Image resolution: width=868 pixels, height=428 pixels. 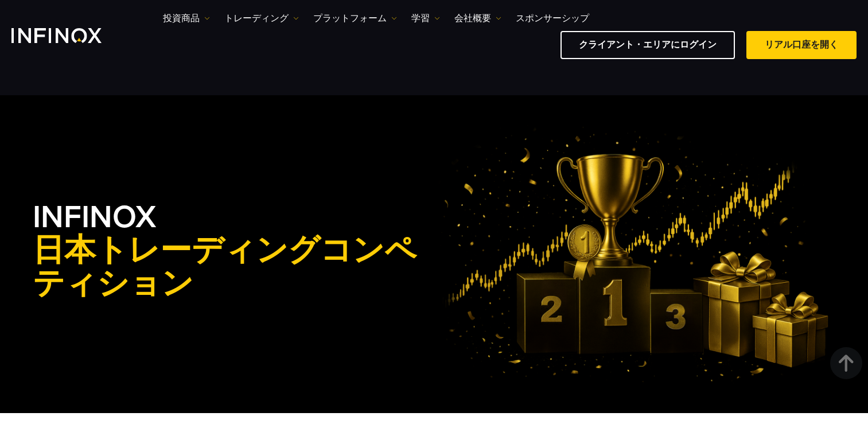 I want to click on a: プラットフォーム, so click(x=355, y=19).